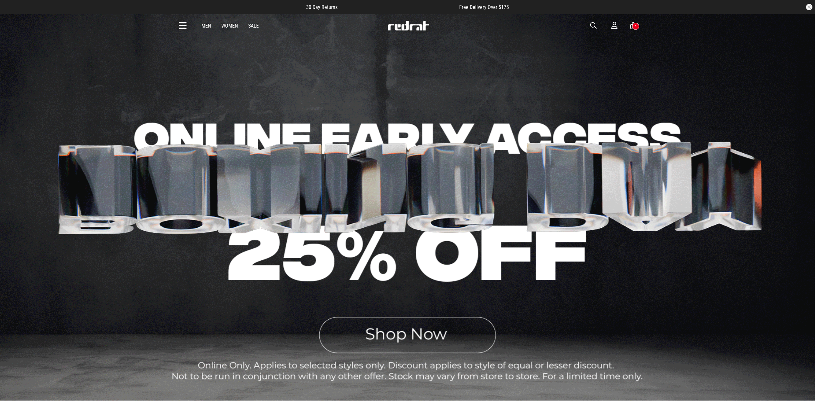  Describe the element at coordinates (484, 7) in the screenshot. I see `span: Free Delivery Over $175` at that location.